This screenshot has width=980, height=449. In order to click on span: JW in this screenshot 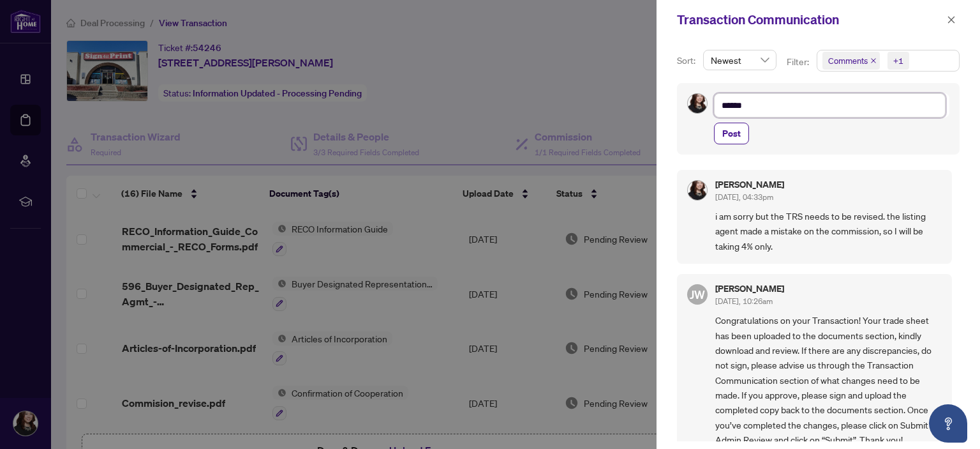, I will do `click(697, 294)`.